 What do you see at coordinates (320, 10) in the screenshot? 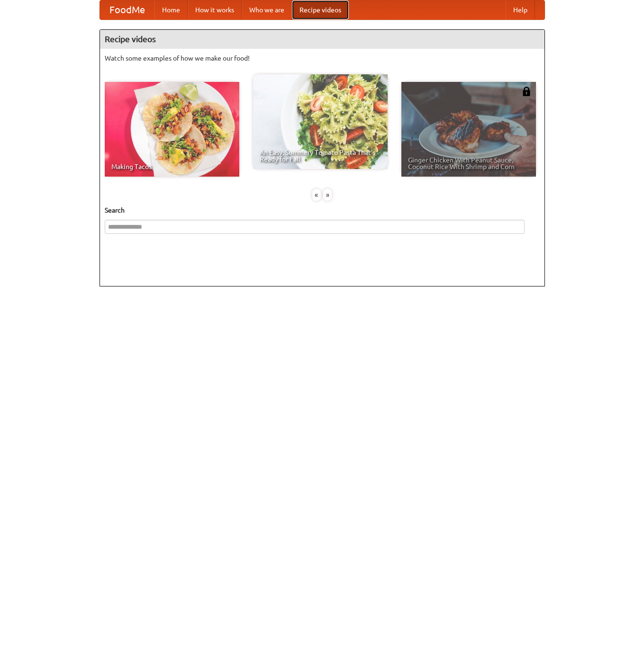
I see `a: Recipe videos` at bounding box center [320, 10].